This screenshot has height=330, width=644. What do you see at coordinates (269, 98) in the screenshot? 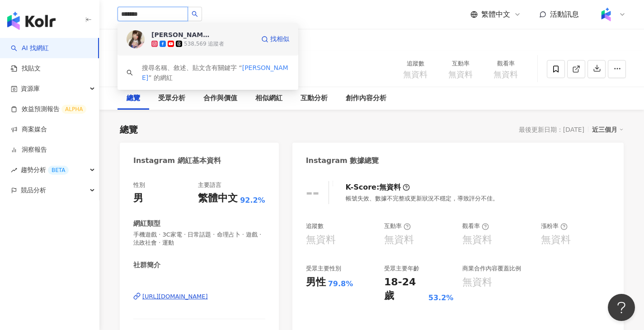
I see `div: 相似網紅` at bounding box center [269, 98].